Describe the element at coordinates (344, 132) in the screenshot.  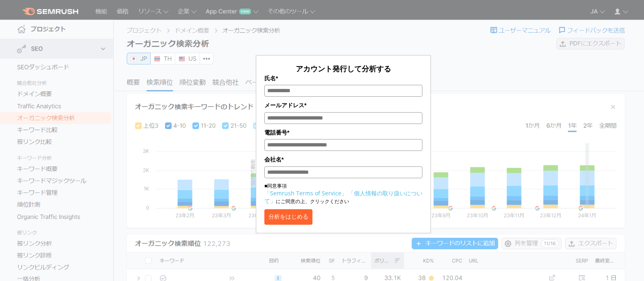
I see `label: 電話番号*` at that location.